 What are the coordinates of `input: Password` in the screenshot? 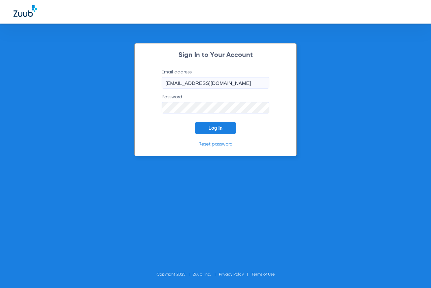 It's located at (216, 108).